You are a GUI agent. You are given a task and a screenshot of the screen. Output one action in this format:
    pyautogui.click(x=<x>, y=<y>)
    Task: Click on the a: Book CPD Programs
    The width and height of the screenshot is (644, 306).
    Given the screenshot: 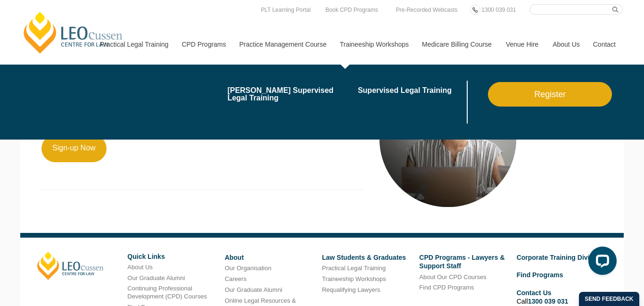 What is the action you would take?
    pyautogui.click(x=351, y=10)
    